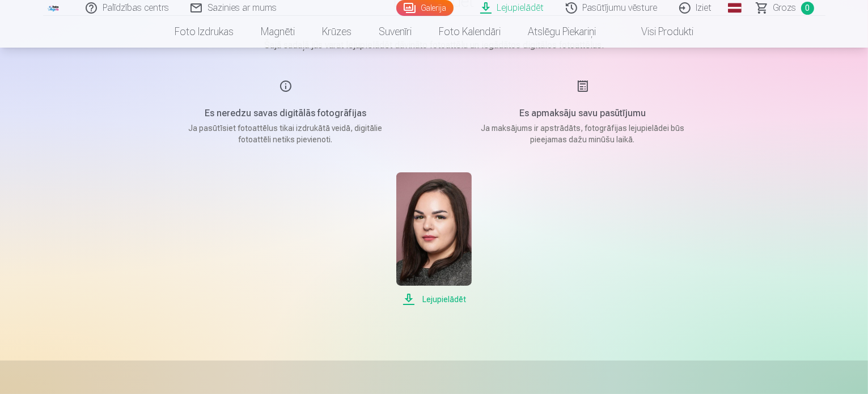 The width and height of the screenshot is (868, 394). What do you see at coordinates (658, 32) in the screenshot?
I see `a: Visi produkti` at bounding box center [658, 32].